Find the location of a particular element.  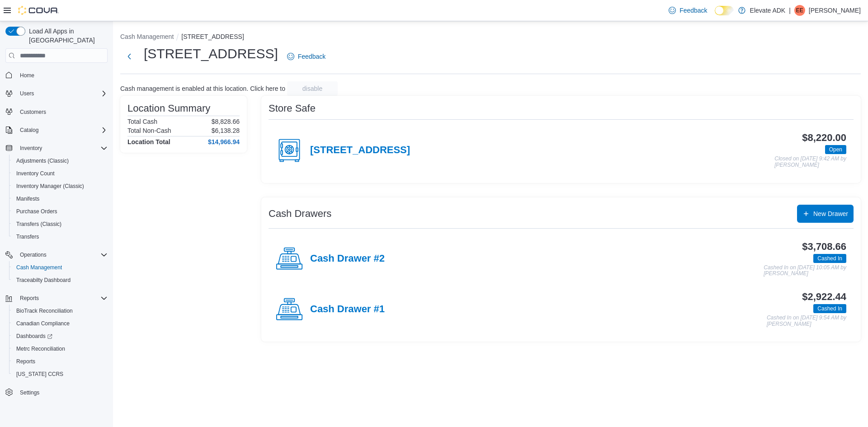

button: Customers is located at coordinates (56, 112).